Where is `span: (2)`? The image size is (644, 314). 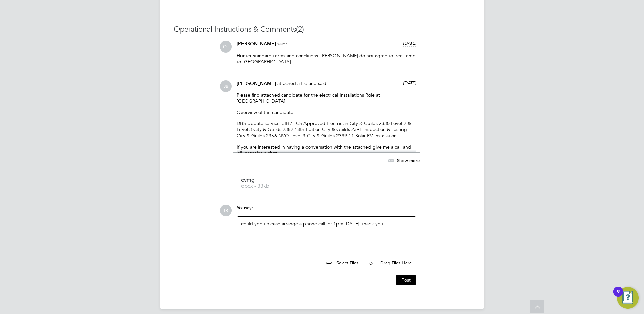
span: (2) is located at coordinates (300, 29).